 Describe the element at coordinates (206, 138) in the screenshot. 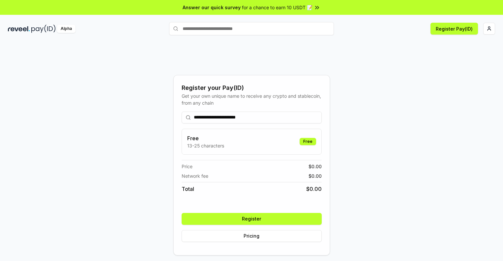

I see `h3: Free` at that location.